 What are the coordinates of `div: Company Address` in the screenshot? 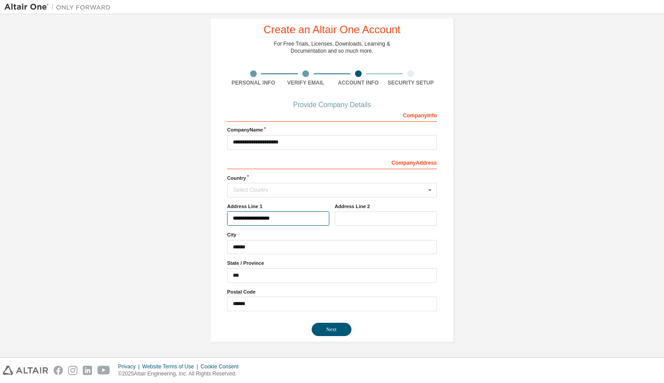 It's located at (332, 162).